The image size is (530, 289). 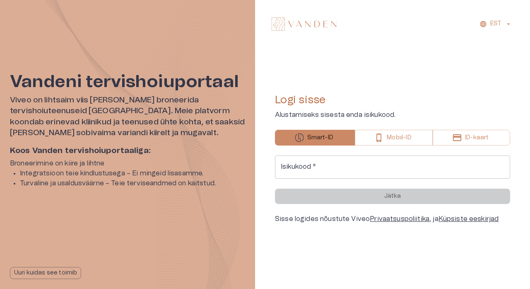 I want to click on p: Mobiil-ID, so click(x=399, y=138).